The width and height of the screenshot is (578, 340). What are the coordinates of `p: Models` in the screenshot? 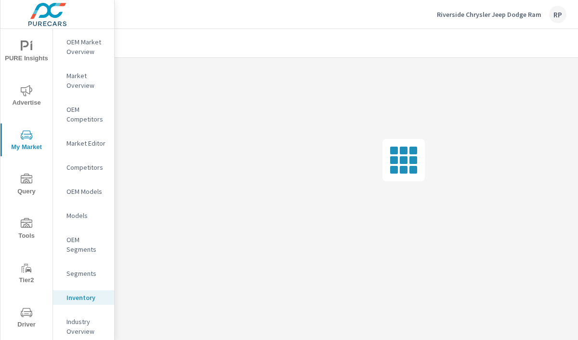 It's located at (86, 215).